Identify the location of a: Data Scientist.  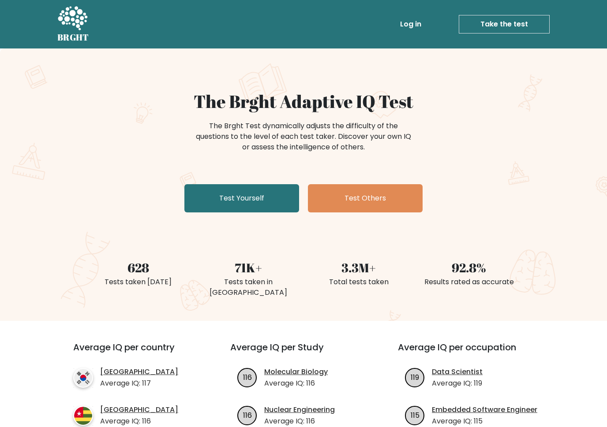
(457, 372).